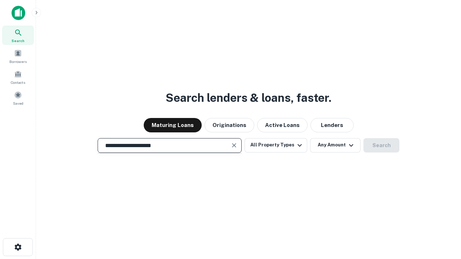  Describe the element at coordinates (18, 98) in the screenshot. I see `div: Saved` at that location.